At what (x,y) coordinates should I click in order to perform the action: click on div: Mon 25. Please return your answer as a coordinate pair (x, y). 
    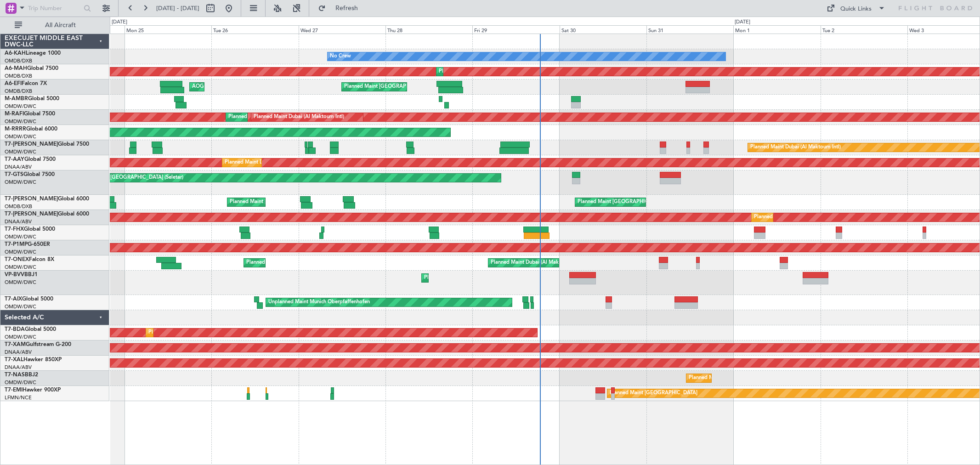
    Looking at the image, I should click on (167, 30).